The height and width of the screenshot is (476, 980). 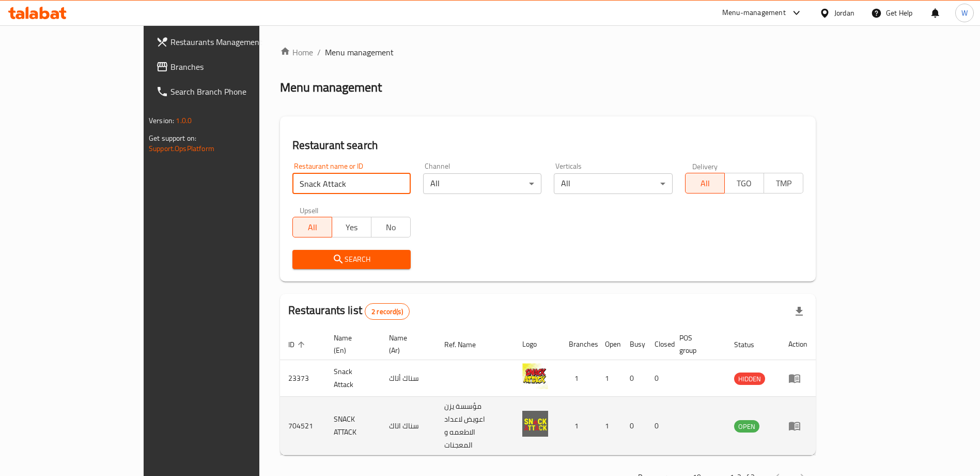 I want to click on label: Upsell, so click(x=309, y=210).